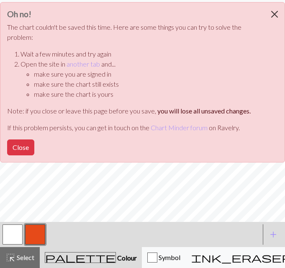 This screenshot has width=285, height=268. What do you see at coordinates (83, 64) in the screenshot?
I see `a: another tab` at bounding box center [83, 64].